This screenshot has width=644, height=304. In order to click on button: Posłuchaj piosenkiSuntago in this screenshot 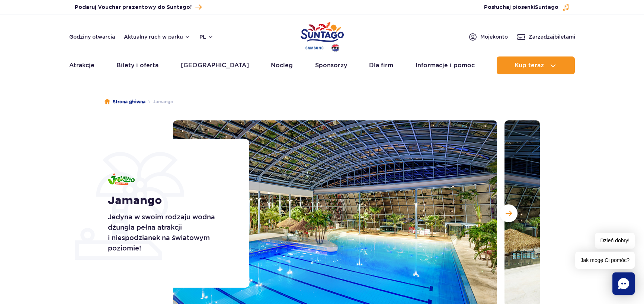, I will do `click(527, 8)`.